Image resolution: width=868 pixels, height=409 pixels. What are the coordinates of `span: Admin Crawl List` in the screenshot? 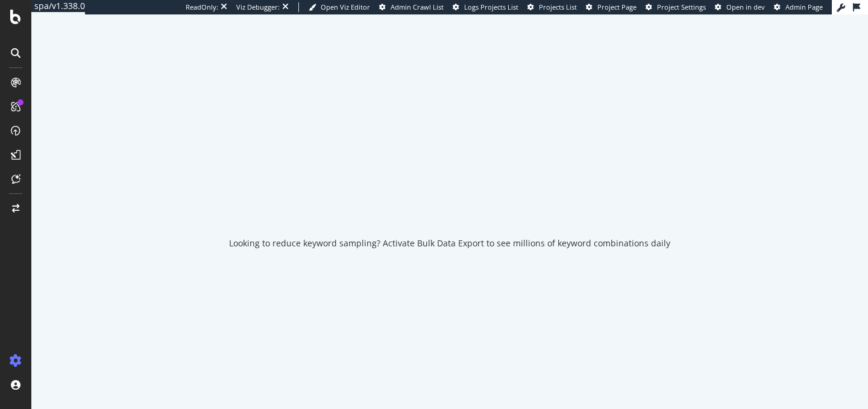 It's located at (417, 6).